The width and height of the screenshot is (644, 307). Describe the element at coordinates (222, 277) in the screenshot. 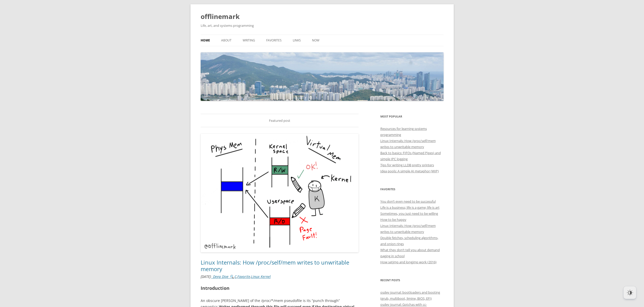

I see `a: _Deep Dive 🔍` at that location.